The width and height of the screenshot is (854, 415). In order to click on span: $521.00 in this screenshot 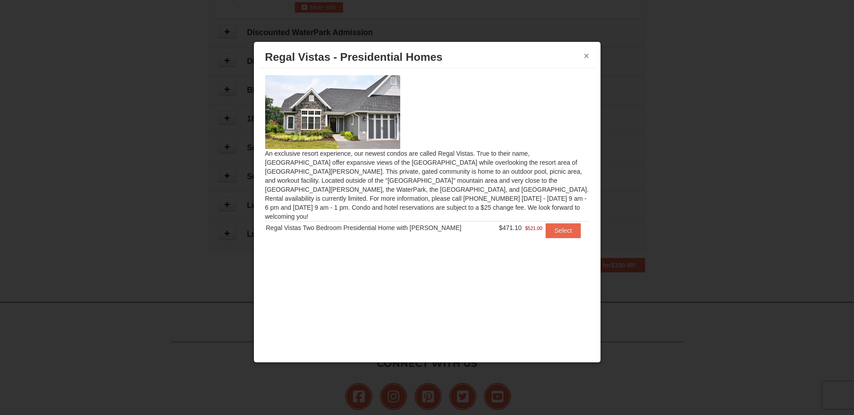, I will do `click(534, 228)`.